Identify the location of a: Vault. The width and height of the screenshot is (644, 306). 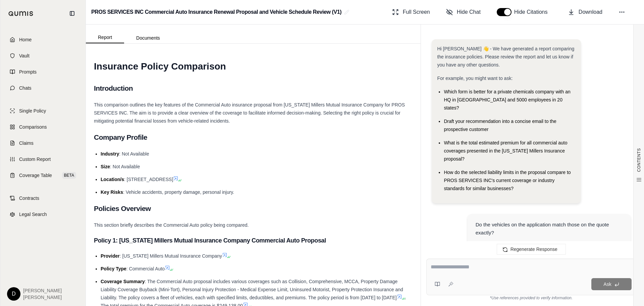
(43, 56).